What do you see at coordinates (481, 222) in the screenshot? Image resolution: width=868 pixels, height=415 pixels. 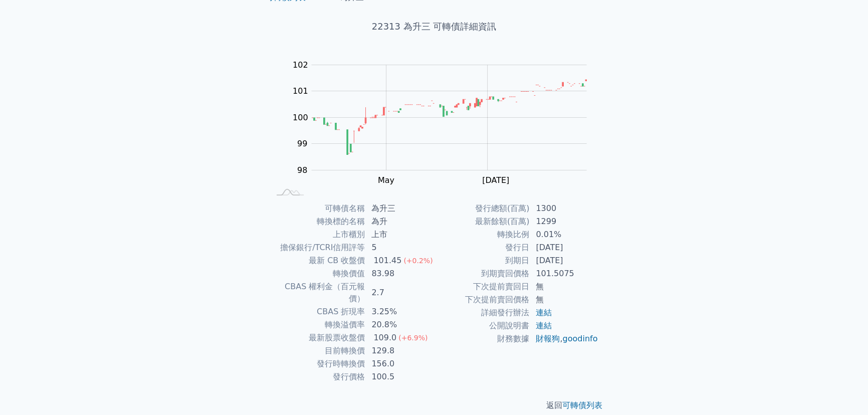 I see `td: 最新餘額(百萬)` at bounding box center [481, 222].